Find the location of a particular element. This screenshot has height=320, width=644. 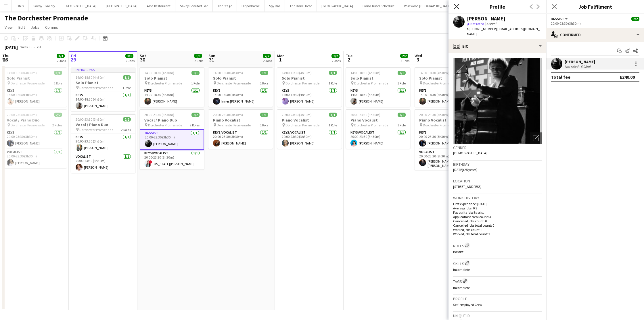

span: Fri is located at coordinates (74, 56).